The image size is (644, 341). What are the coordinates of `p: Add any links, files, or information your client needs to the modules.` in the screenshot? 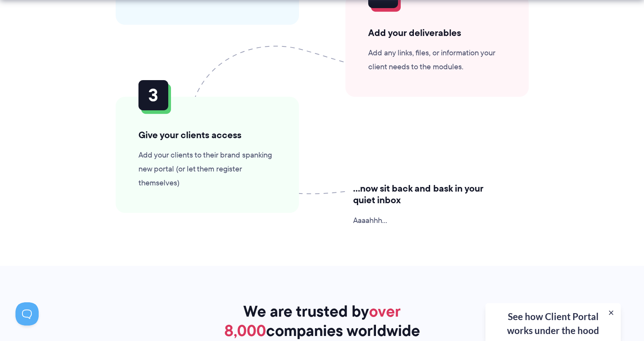 It's located at (437, 60).